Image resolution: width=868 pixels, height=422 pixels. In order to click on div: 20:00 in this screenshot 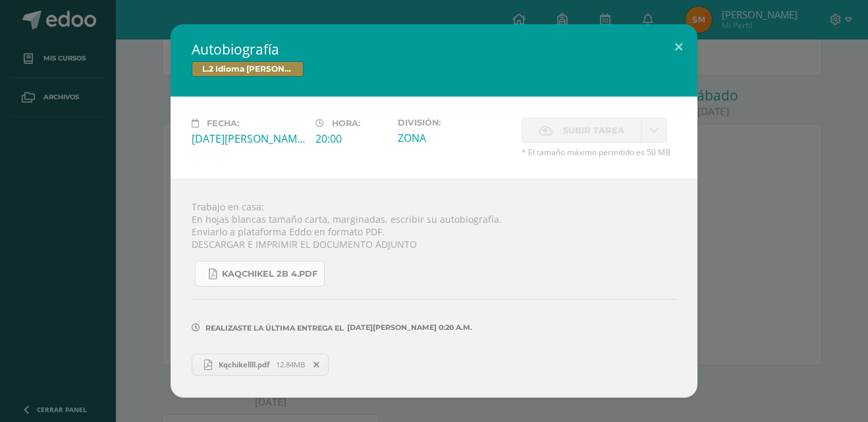, I will do `click(351, 139)`.